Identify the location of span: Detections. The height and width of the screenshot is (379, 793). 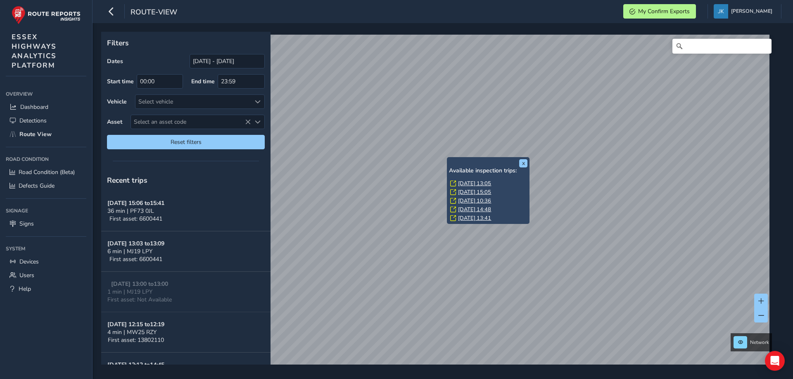
(33, 121).